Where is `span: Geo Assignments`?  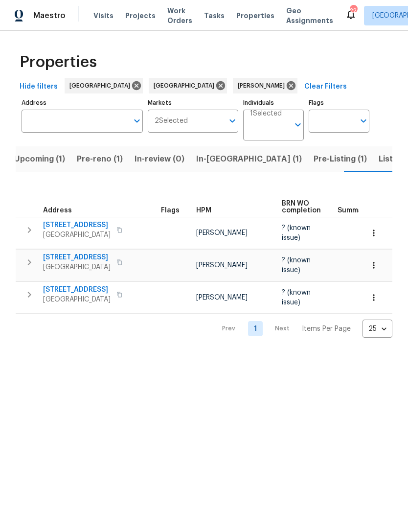
span: Geo Assignments is located at coordinates (310, 16).